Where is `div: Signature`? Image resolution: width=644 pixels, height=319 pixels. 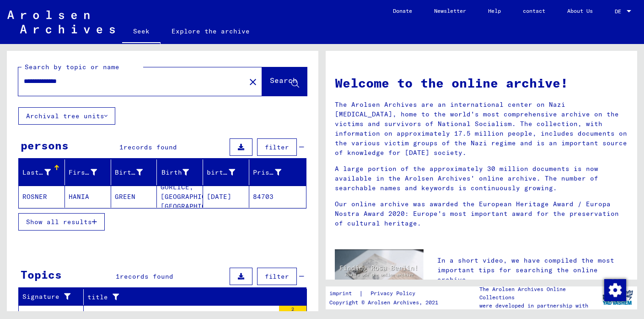
div: Signature is located at coordinates (53, 297).